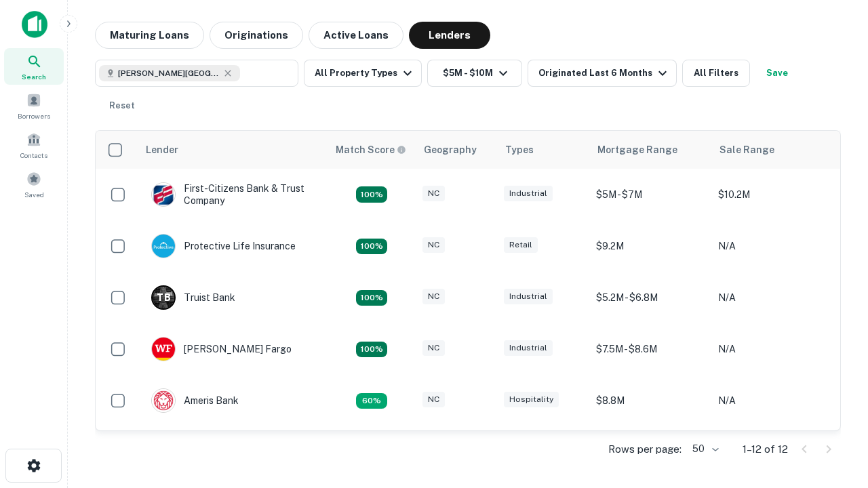 The image size is (868, 488). I want to click on a: Saved, so click(34, 184).